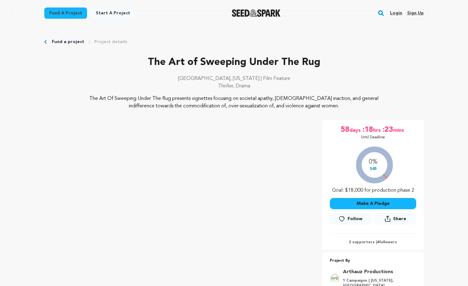  What do you see at coordinates (234, 62) in the screenshot?
I see `p: The Art of Sweeping Under The Rug` at bounding box center [234, 62].